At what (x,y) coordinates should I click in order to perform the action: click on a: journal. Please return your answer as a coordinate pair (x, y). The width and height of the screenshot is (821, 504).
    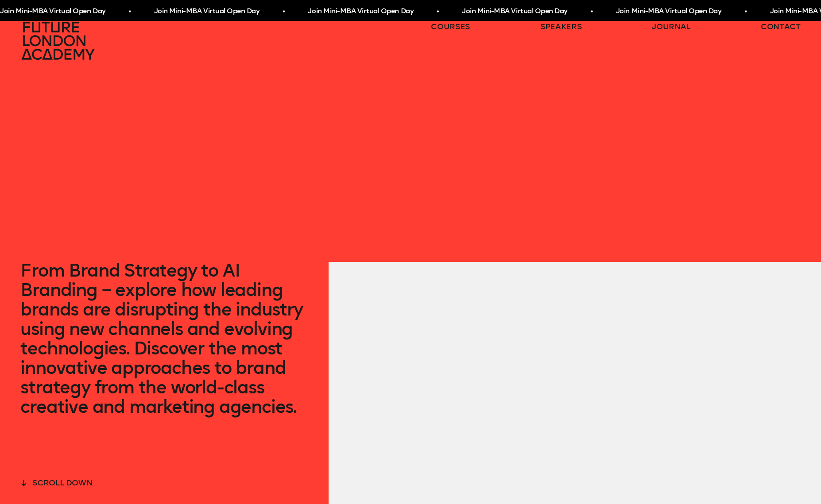
    Looking at the image, I should click on (671, 27).